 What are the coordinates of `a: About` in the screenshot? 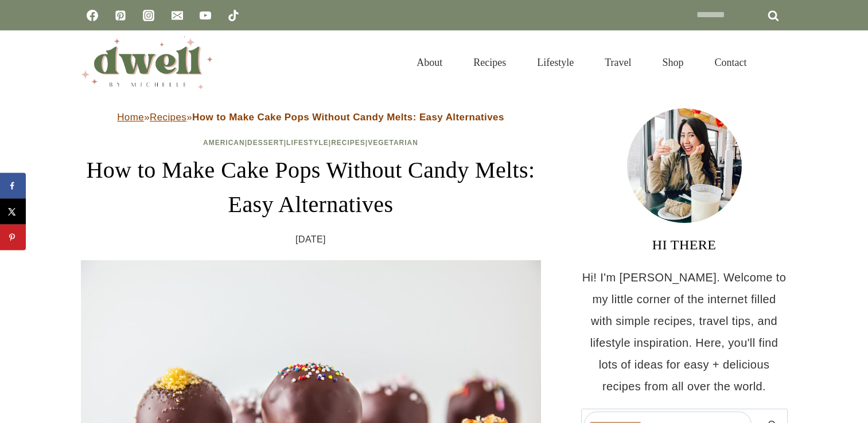 It's located at (430, 63).